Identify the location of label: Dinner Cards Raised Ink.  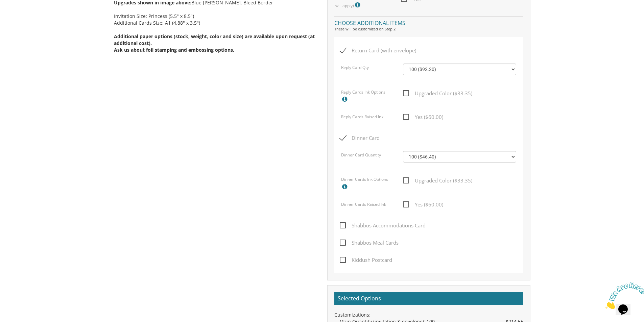
(363, 206).